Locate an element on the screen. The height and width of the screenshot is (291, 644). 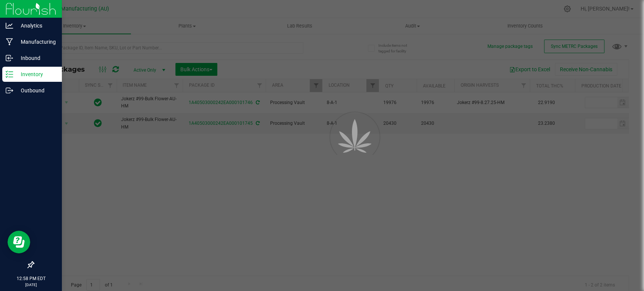
inline-svg: Outbound is located at coordinates (10, 91).